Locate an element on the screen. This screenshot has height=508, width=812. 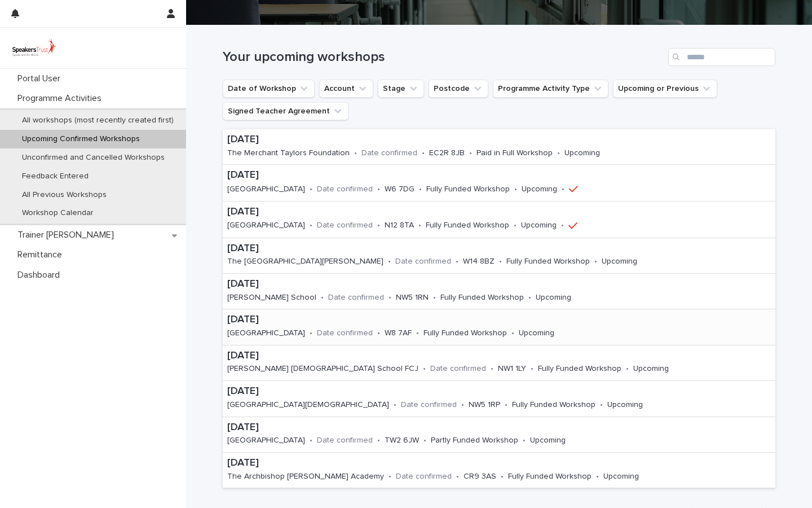
p: Remittance is located at coordinates (41, 254).